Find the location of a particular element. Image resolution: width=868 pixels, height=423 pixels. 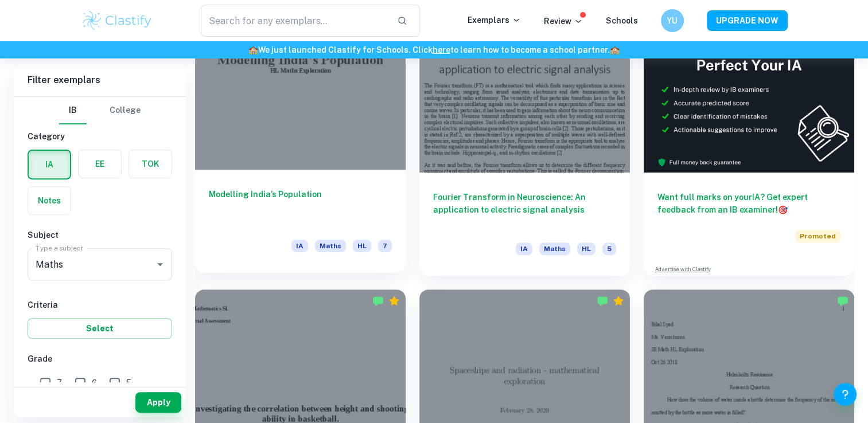

a: Clastify logo is located at coordinates (117, 20).